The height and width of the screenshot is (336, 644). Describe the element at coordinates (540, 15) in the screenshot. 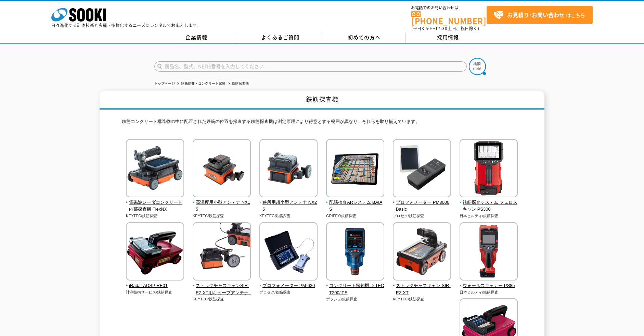

I see `span: はこちら` at that location.